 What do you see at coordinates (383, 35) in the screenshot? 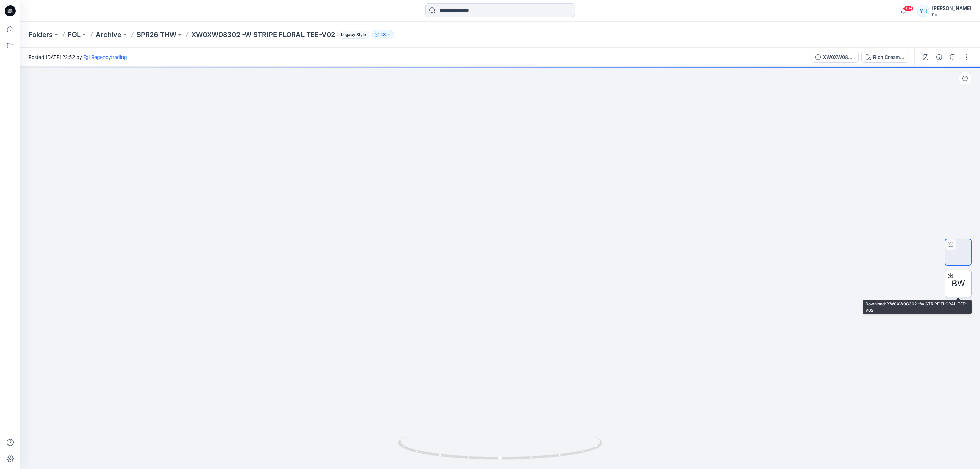
I see `button: 48` at bounding box center [383, 35].